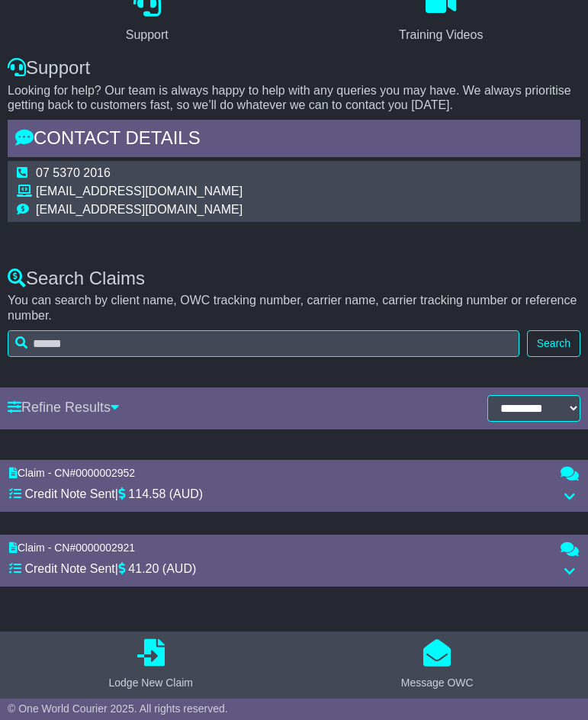  I want to click on div: Claim - CN#0000002921 Credit Note Sent| 41.20 (AUD), so click(294, 561).